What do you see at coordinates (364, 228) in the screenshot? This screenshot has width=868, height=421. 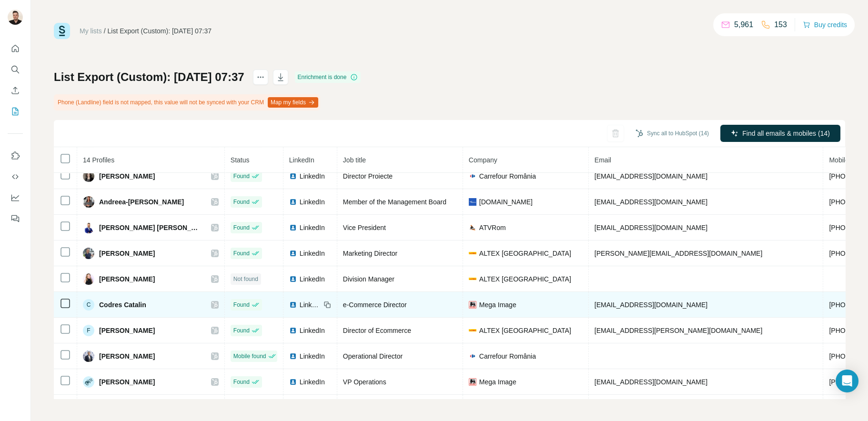 I see `span: Vice President` at bounding box center [364, 228].